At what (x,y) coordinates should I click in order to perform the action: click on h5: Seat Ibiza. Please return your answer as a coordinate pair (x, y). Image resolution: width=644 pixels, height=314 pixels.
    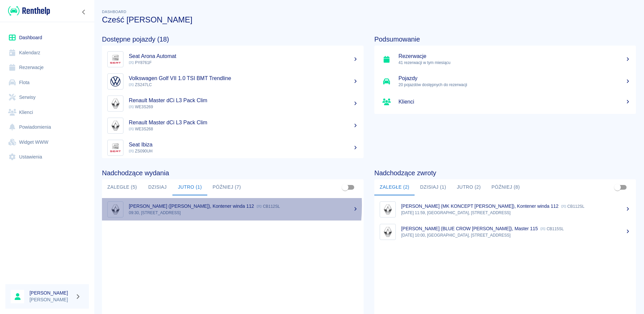
    Looking at the image, I should click on (243, 145).